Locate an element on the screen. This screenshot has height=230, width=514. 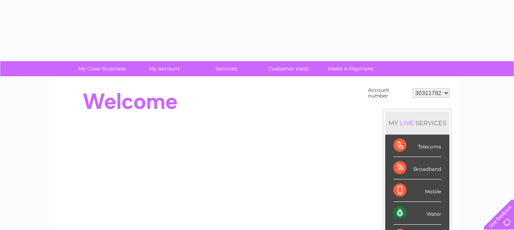
a: Services is located at coordinates (226, 69).